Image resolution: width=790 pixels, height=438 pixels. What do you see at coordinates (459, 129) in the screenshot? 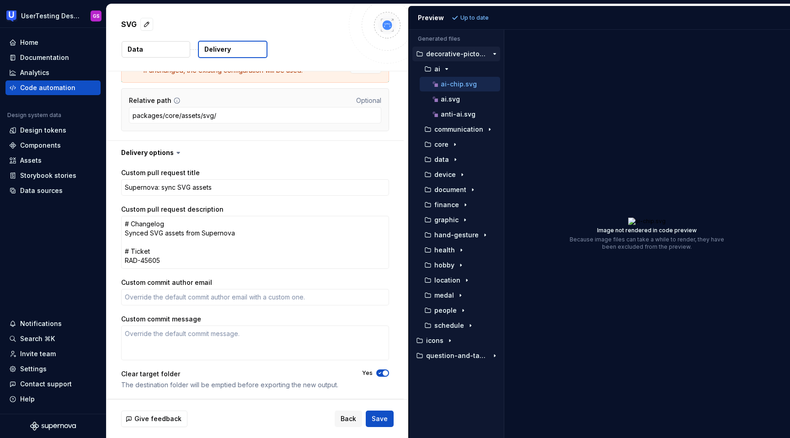
I see `p: communication` at bounding box center [459, 129].